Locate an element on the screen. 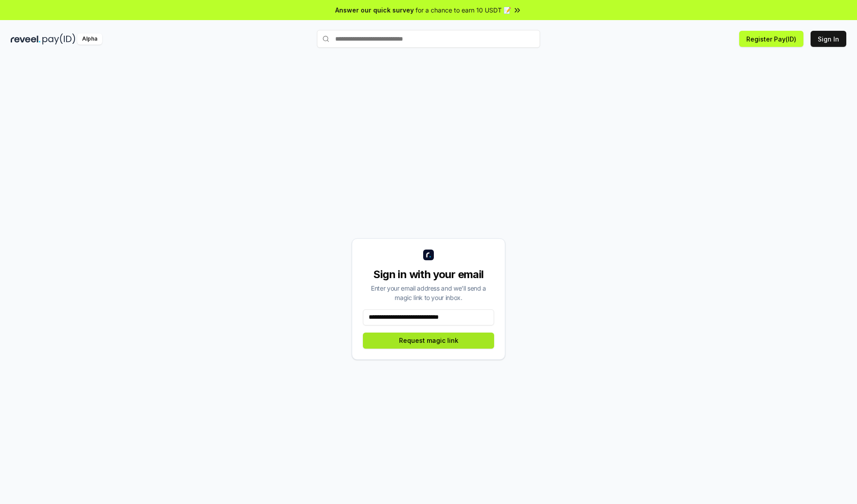 The width and height of the screenshot is (857, 504). img: reveel_dark is located at coordinates (26, 39).